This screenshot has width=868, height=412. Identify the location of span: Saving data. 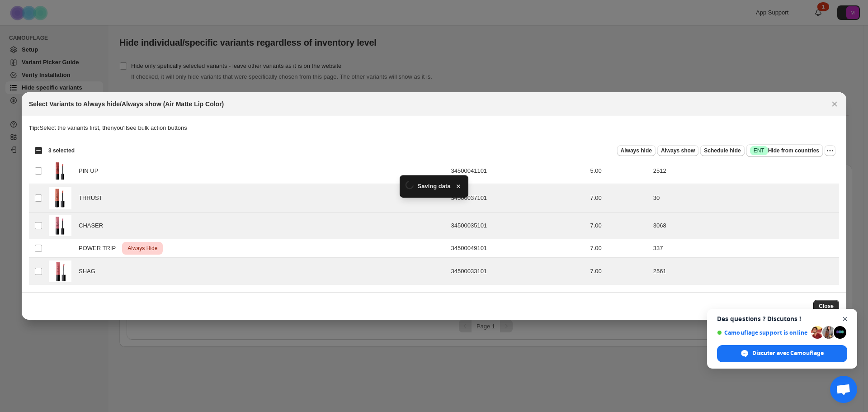
(434, 186).